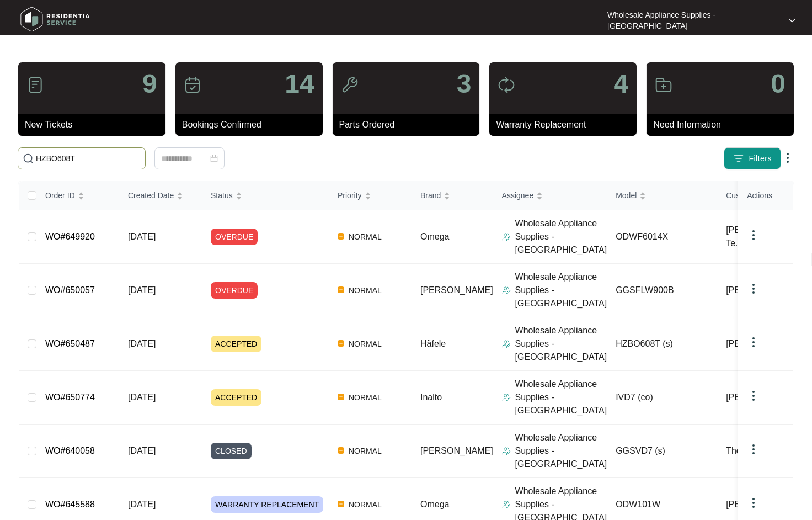 This screenshot has height=520, width=812. What do you see at coordinates (55, 19) in the screenshot?
I see `img: residentia service logo` at bounding box center [55, 19].